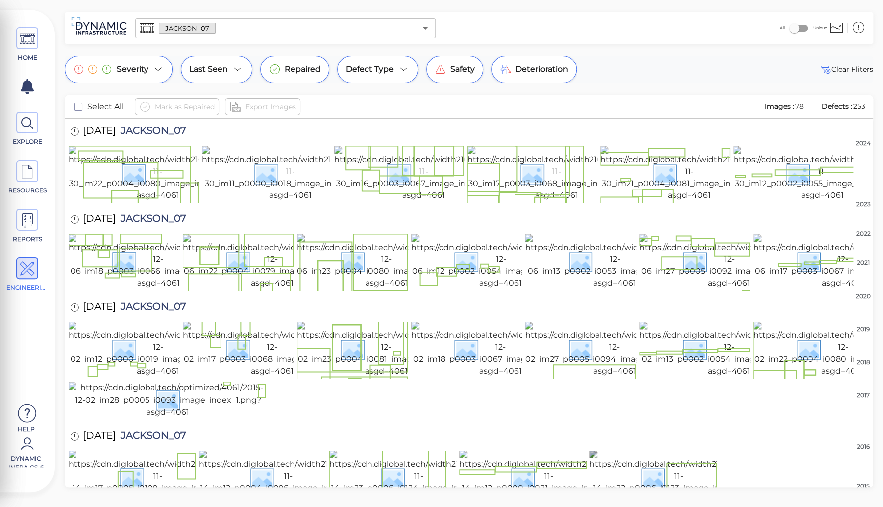  Describe the element at coordinates (272, 262) in the screenshot. I see `img: https://cdn.diglobal.tech/width210/4061/2016-12-06_im22_p0004_i0079_image_index_1.png?asgd=4061` at that location.